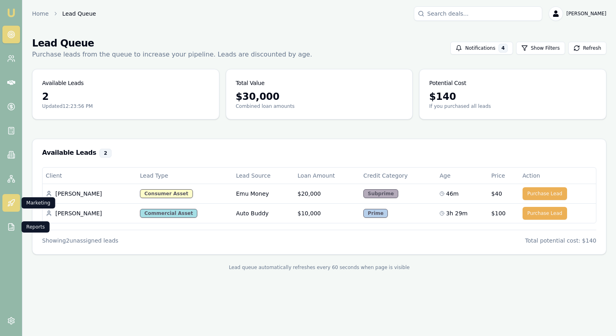 The height and width of the screenshot is (336, 616). Describe the element at coordinates (39, 203) in the screenshot. I see `div: Marketing` at that location.